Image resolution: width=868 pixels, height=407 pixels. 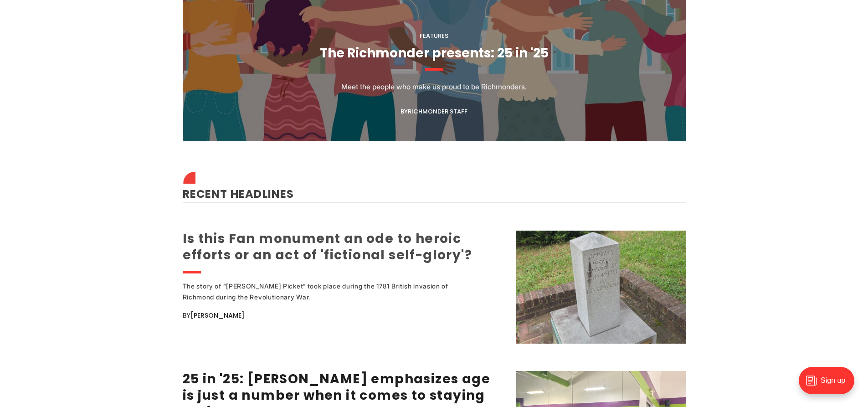 What do you see at coordinates (328, 247) in the screenshot?
I see `a: Is this Fan monument an ode to heroic efforts or an act of 'fictional self-glory'?` at bounding box center [328, 247].